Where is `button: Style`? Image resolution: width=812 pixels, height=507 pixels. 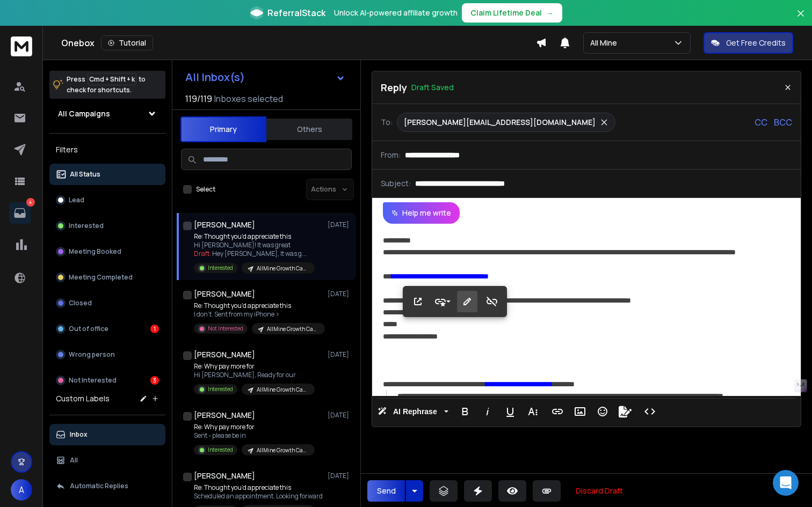 button: Style is located at coordinates (442, 301).